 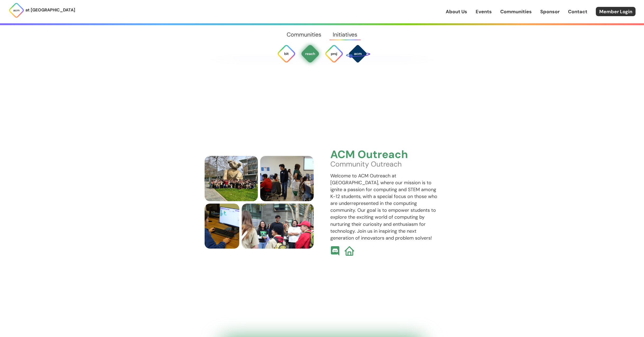 I want to click on a: Sponsor, so click(x=550, y=12).